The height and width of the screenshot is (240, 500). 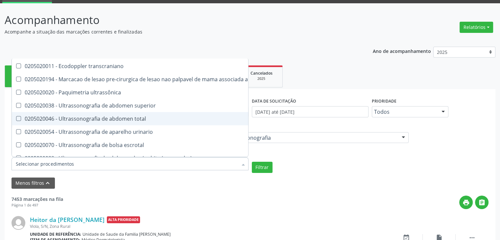 What do you see at coordinates (384, 101) in the screenshot?
I see `label: Prioridade` at bounding box center [384, 101].